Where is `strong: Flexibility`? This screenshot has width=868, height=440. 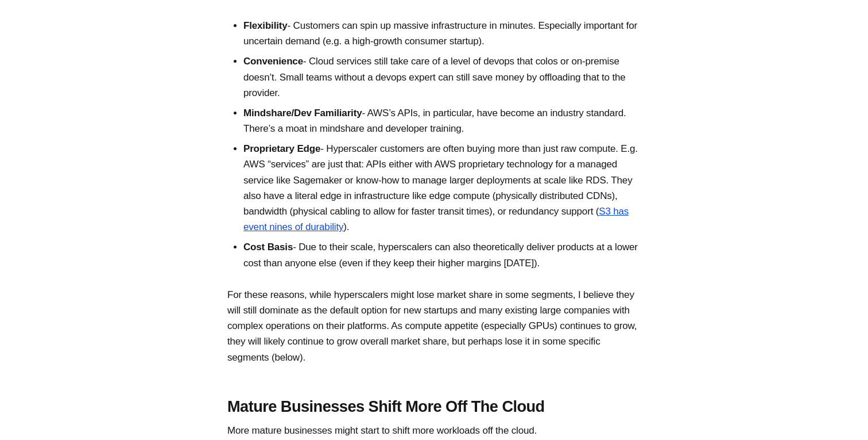 strong: Flexibility is located at coordinates (265, 25).